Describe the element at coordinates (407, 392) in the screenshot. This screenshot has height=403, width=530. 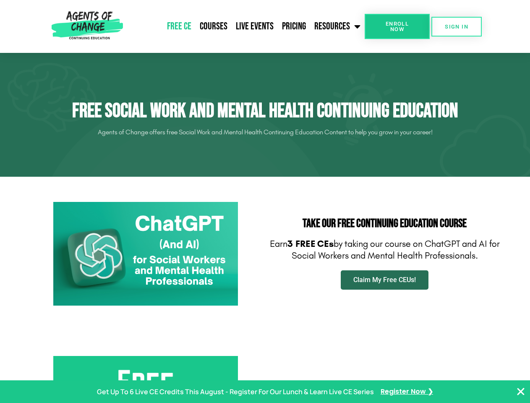
I see `span: Register Now ❯` at that location.